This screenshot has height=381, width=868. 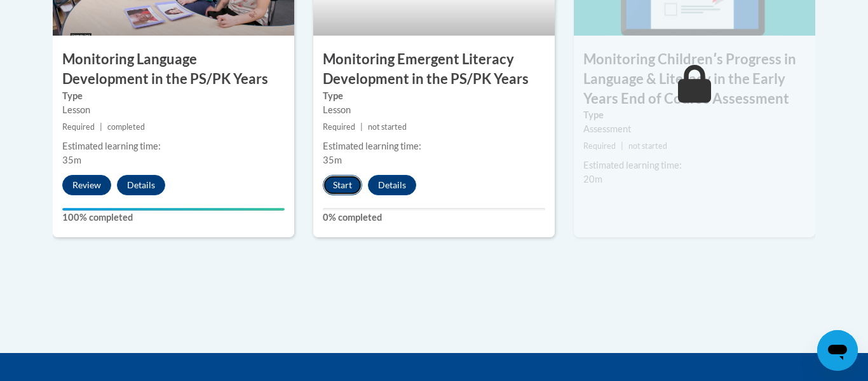 I want to click on span: completed, so click(x=126, y=127).